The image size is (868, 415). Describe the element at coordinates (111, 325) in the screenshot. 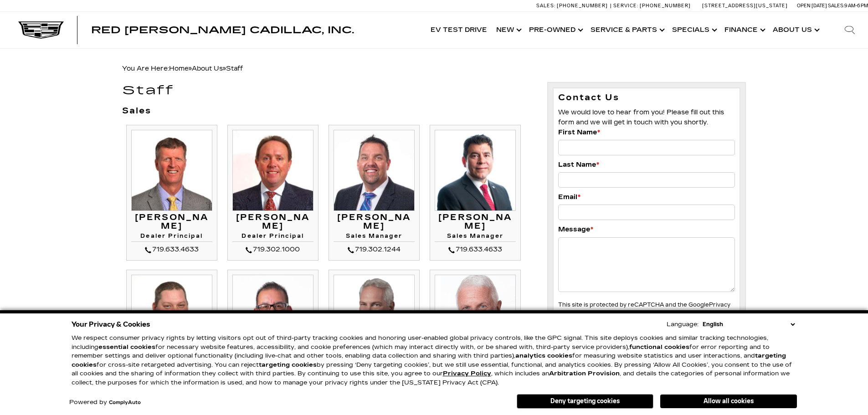

I see `span: Your Privacy & Cookies` at that location.